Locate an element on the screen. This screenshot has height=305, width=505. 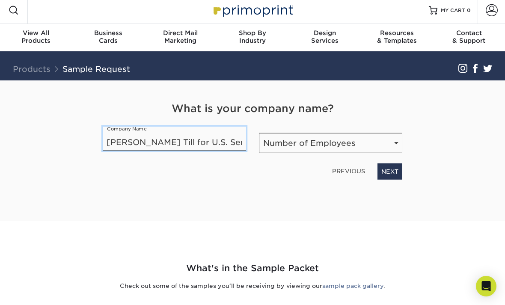
div: Services is located at coordinates (324, 37).